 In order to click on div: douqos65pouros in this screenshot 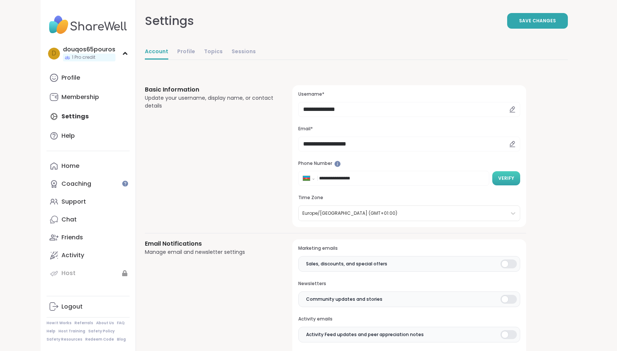, I will do `click(89, 49)`.